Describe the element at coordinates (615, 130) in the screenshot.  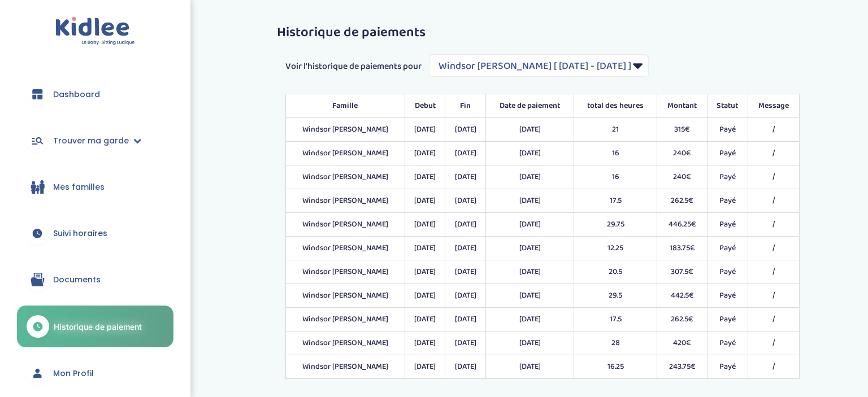
I see `td: 21` at that location.